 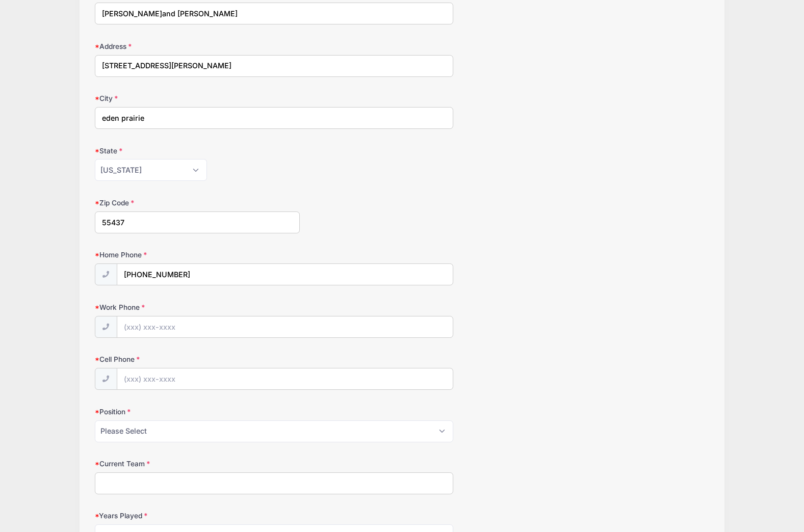 I want to click on label: Cell Phone, so click(x=197, y=359).